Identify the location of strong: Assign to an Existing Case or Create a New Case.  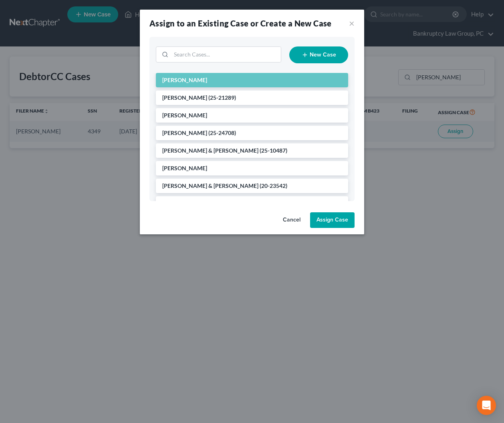
(240, 23).